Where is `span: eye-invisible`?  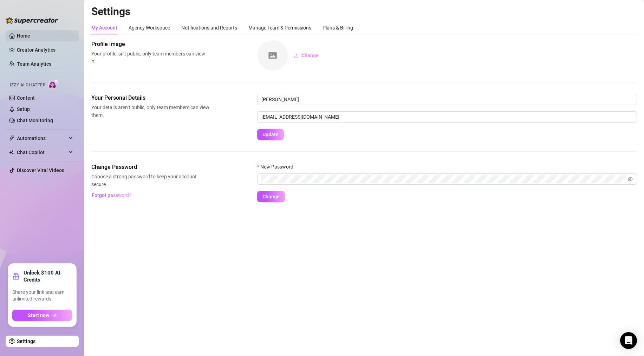
span: eye-invisible is located at coordinates (630, 179).